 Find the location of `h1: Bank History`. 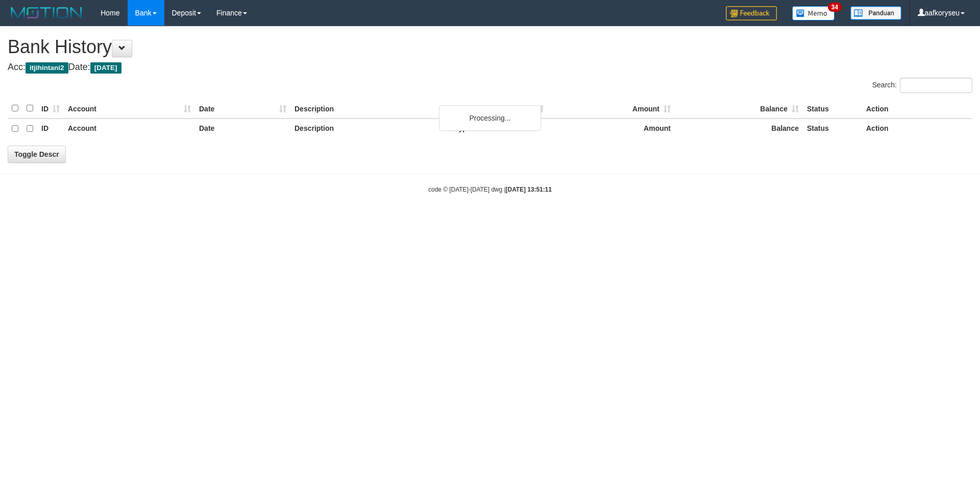

h1: Bank History is located at coordinates (490, 47).